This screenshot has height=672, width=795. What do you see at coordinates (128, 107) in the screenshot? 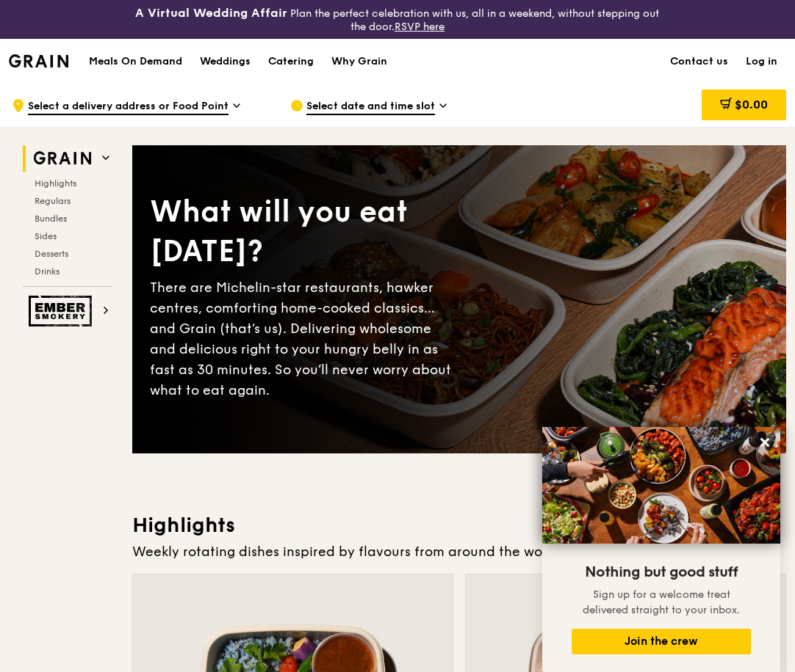
I see `span: Select a delivery address or Food Point` at bounding box center [128, 107].